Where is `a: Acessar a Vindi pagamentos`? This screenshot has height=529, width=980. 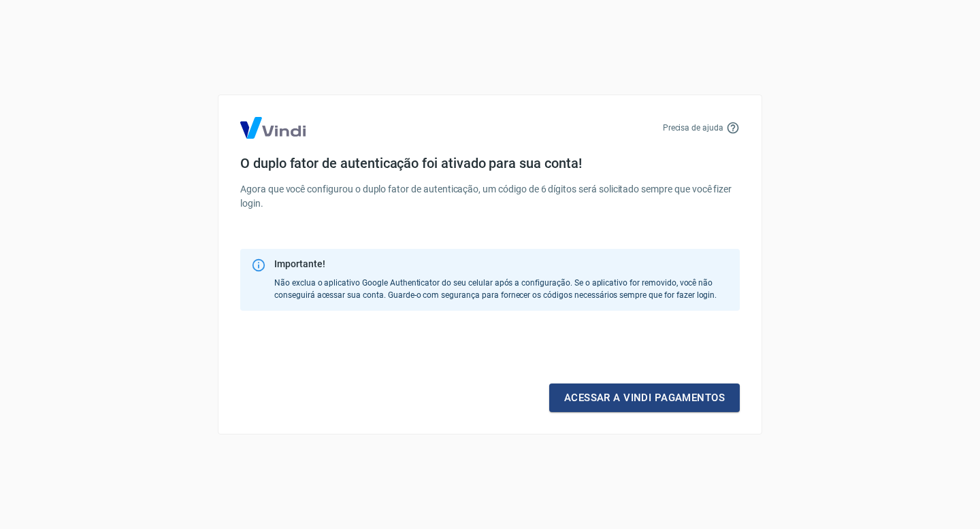 a: Acessar a Vindi pagamentos is located at coordinates (644, 398).